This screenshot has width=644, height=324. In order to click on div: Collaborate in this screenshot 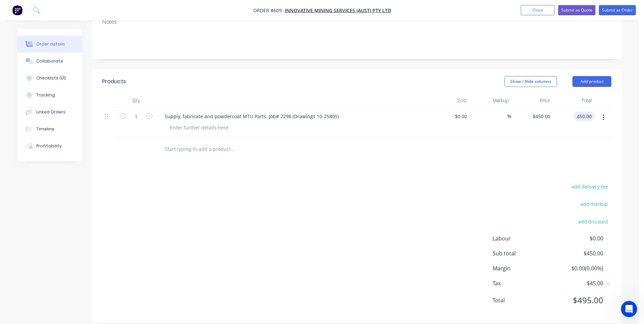, I will do `click(49, 61)`.